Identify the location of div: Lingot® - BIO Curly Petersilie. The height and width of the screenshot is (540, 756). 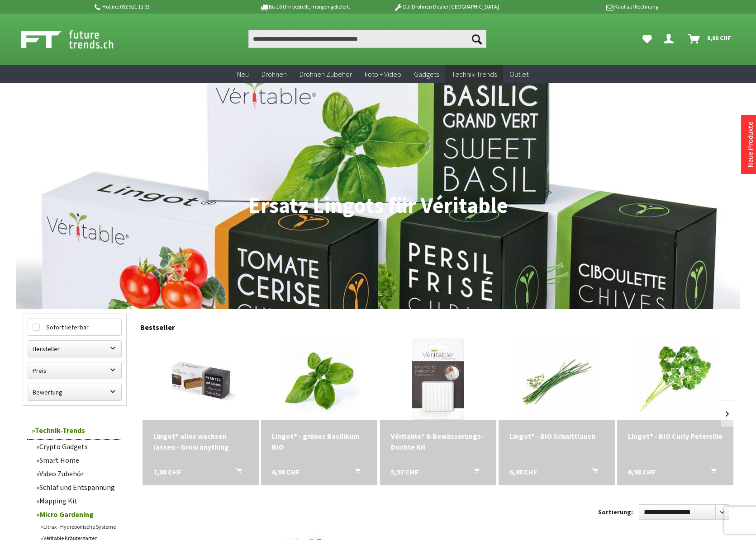
(675, 436).